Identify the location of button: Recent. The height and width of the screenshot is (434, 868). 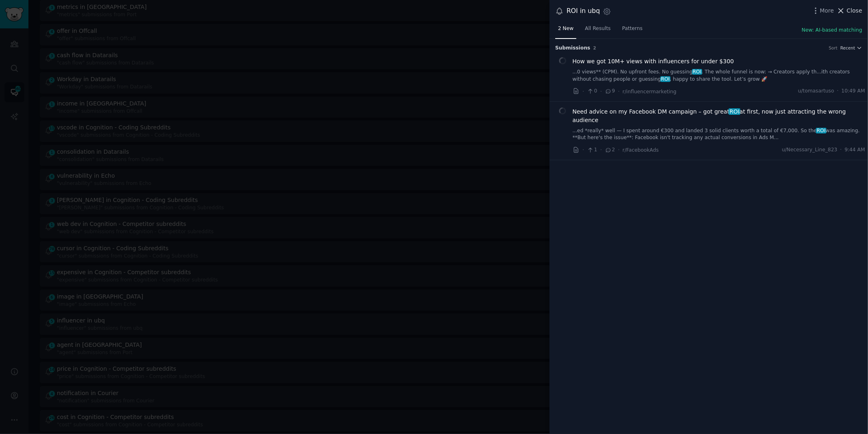
(852, 48).